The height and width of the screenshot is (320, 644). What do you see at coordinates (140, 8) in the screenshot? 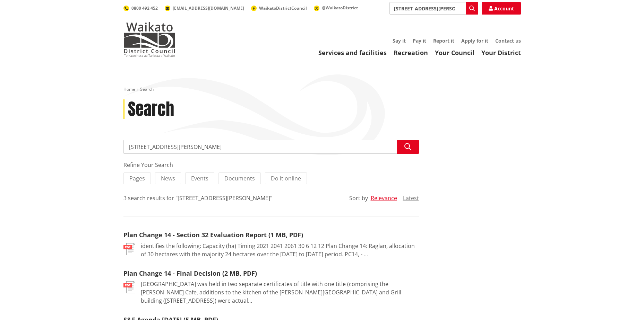
I see `a: 0800 492 452` at bounding box center [140, 8].